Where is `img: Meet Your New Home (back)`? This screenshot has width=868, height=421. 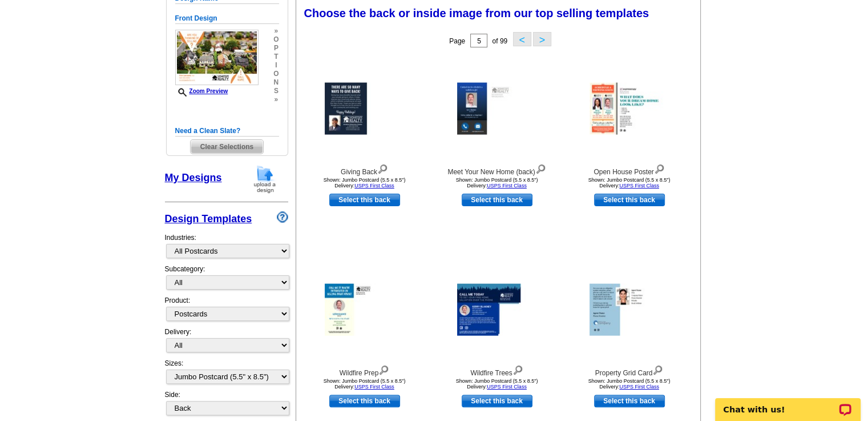 img: Meet Your New Home (back) is located at coordinates (497, 109).